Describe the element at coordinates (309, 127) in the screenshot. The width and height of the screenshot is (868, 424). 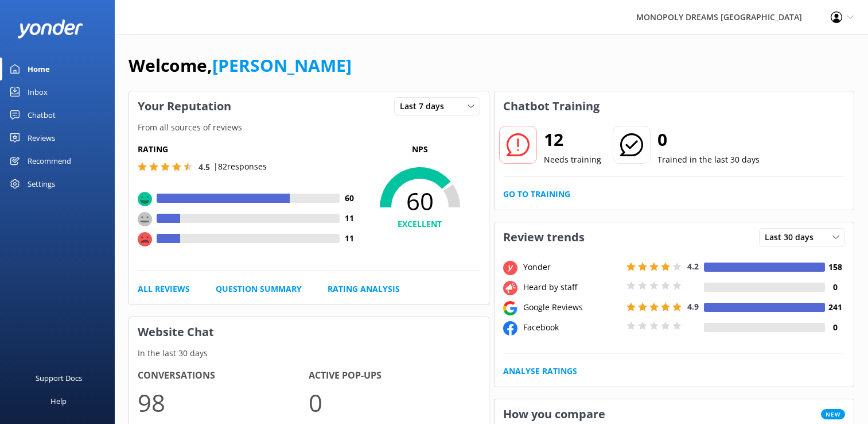
I see `p: From all sources of reviews` at that location.